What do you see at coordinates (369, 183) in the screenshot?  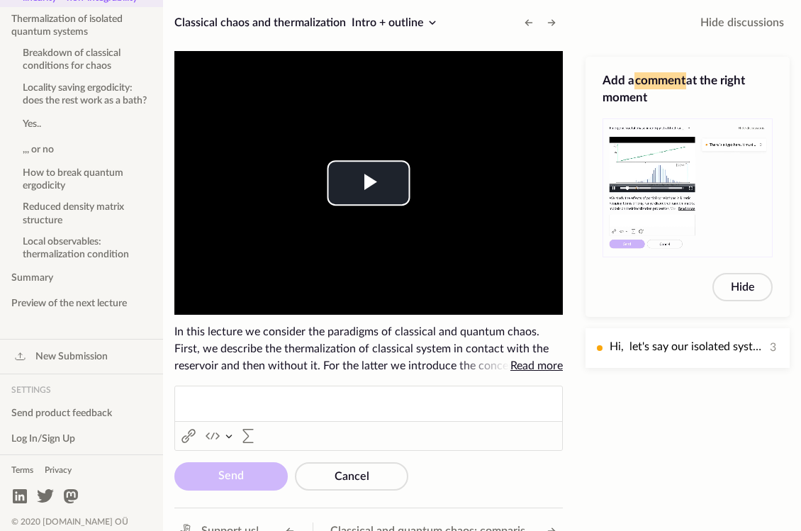 I see `button: Play Video` at bounding box center [369, 183].